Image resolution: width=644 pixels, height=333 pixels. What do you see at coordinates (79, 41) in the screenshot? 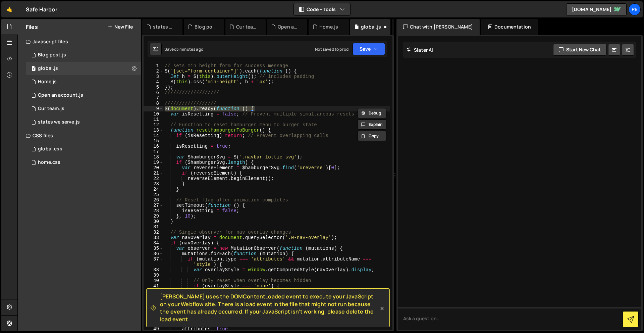
I see `div: Javascript files` at bounding box center [79, 41].